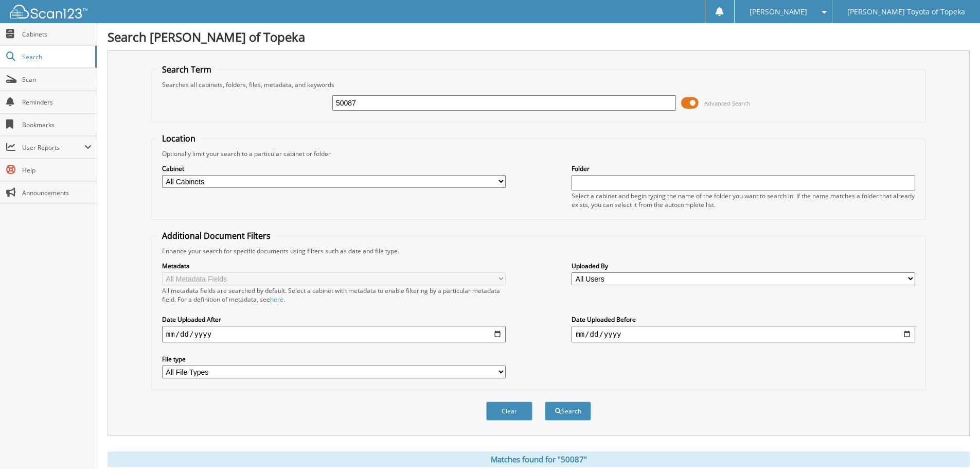  Describe the element at coordinates (334, 334) in the screenshot. I see `input: start` at that location.